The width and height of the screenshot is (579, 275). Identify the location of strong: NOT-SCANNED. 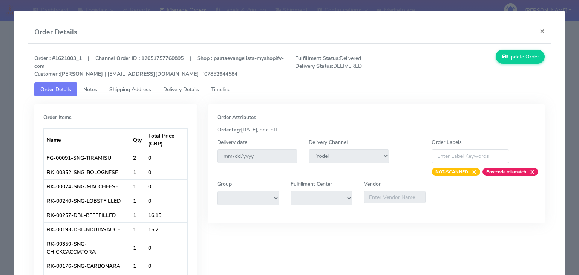
(452, 172).